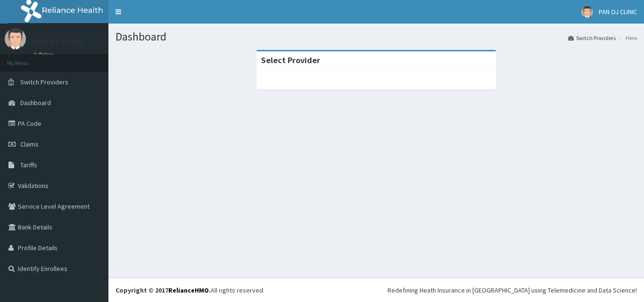 The width and height of the screenshot is (644, 302). Describe the element at coordinates (163, 290) in the screenshot. I see `strong: Copyright © 2017 .` at that location.